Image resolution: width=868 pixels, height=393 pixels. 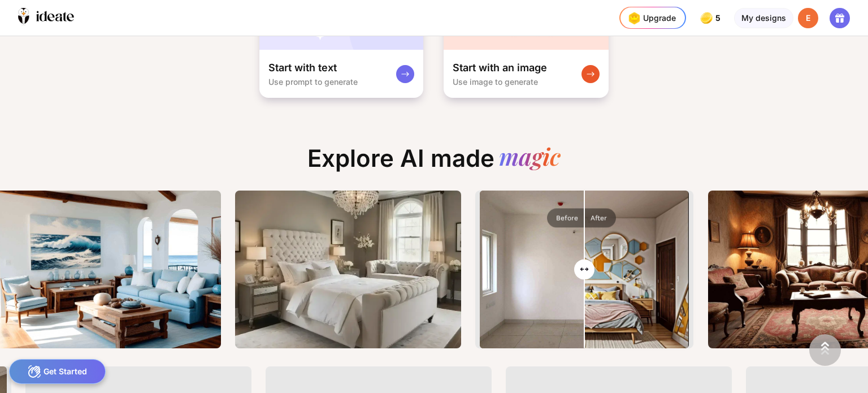 I want to click on div: magic, so click(x=529, y=158).